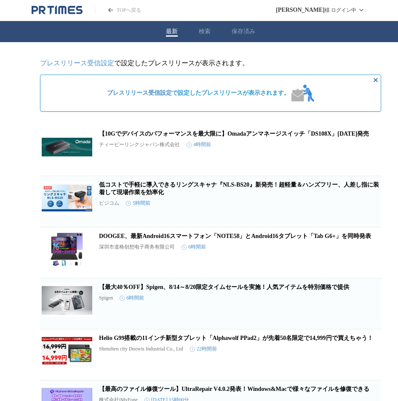  Describe the element at coordinates (67, 147) in the screenshot. I see `img: 【10Gでデバイスのパフォーマンスを最大限に】Omadaアンマネージスイッチ「DS108X」8月14日（木）発売` at that location.